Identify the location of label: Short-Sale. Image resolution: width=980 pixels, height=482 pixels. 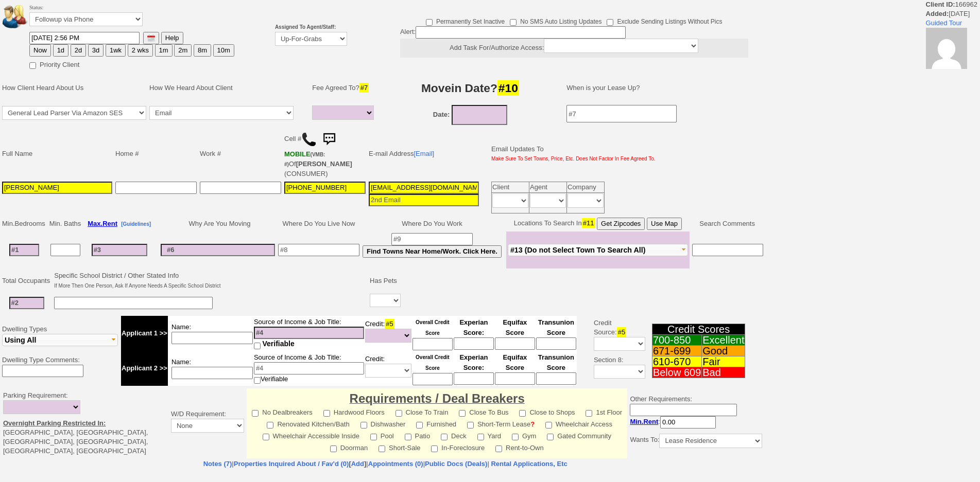
(399, 447).